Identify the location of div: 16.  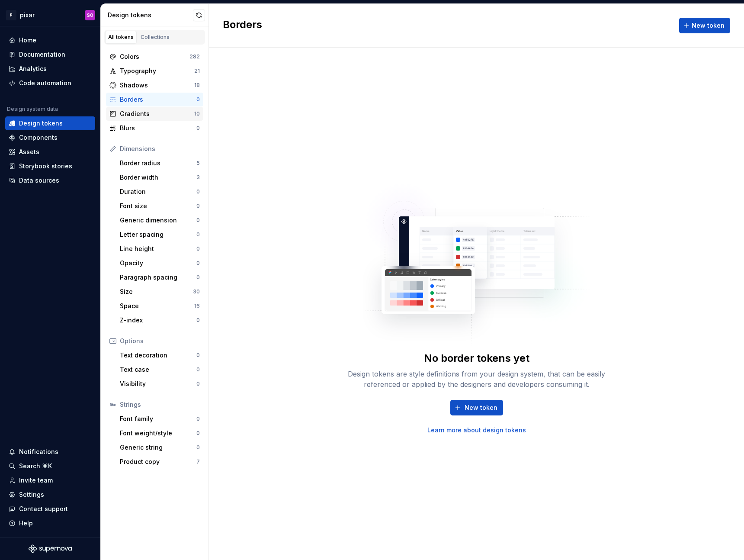
(197, 306).